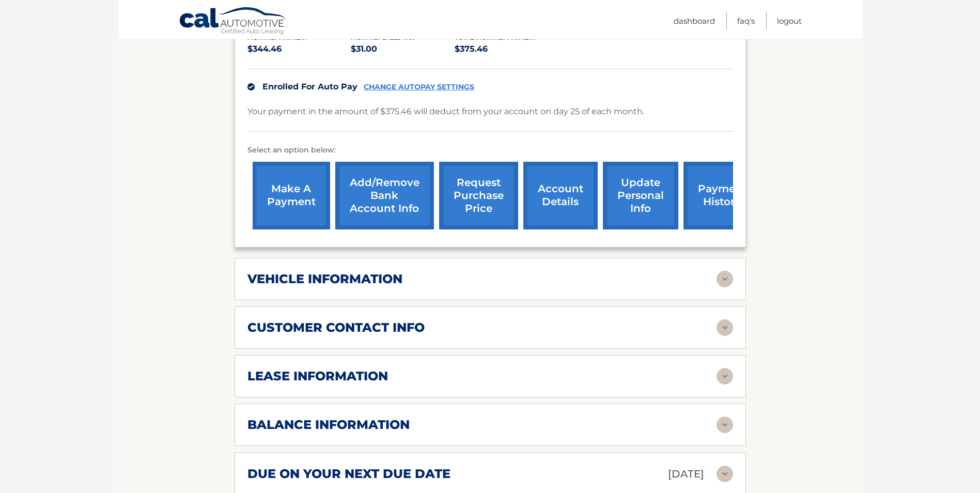 The height and width of the screenshot is (493, 980). Describe the element at coordinates (641, 196) in the screenshot. I see `a: update personal info` at that location.